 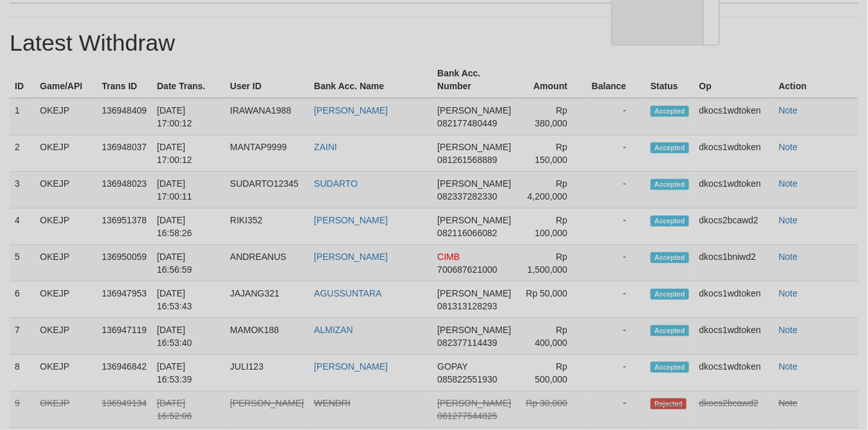 What do you see at coordinates (370, 80) in the screenshot?
I see `th: Bank Acc. Name` at bounding box center [370, 80].